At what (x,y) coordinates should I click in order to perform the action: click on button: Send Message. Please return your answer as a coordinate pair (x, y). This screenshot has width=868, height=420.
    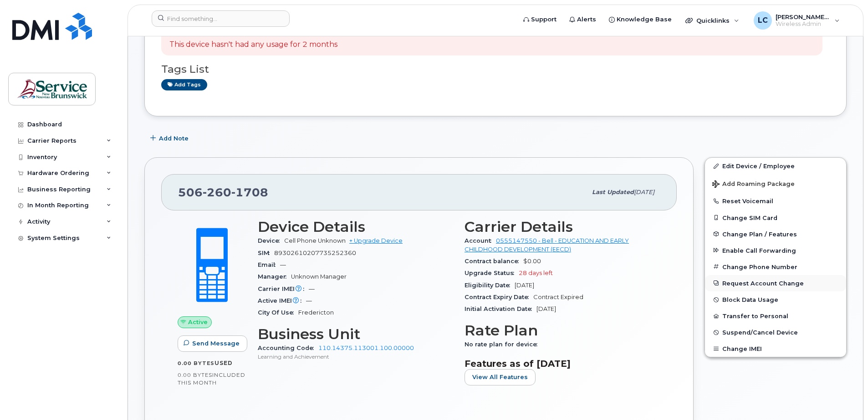
    Looking at the image, I should click on (212, 344).